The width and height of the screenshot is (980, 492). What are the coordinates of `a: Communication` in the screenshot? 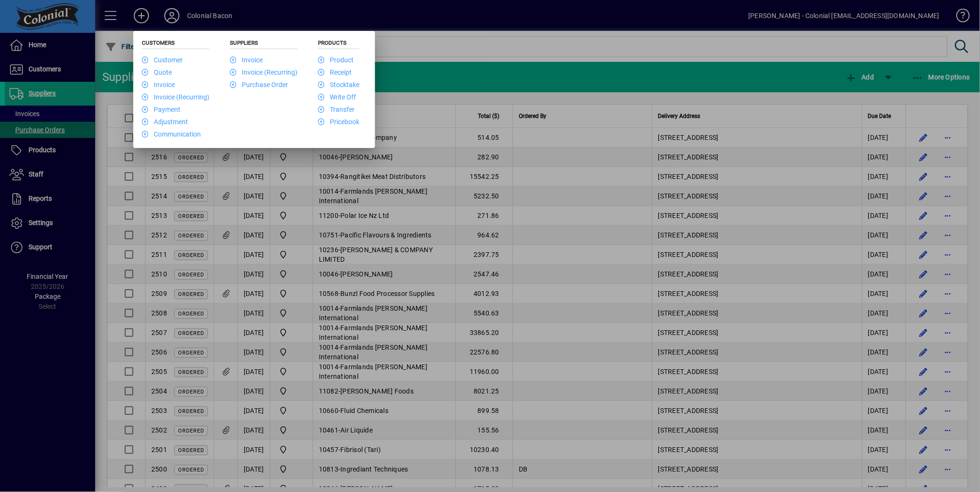 It's located at (171, 134).